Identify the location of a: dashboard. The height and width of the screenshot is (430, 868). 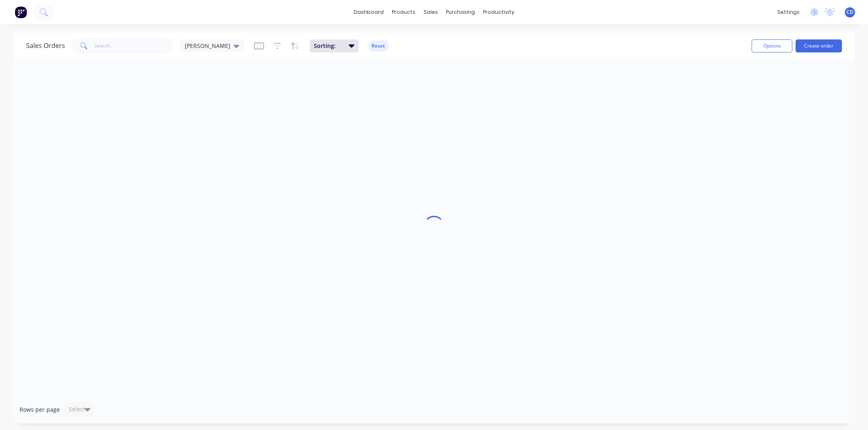
(369, 12).